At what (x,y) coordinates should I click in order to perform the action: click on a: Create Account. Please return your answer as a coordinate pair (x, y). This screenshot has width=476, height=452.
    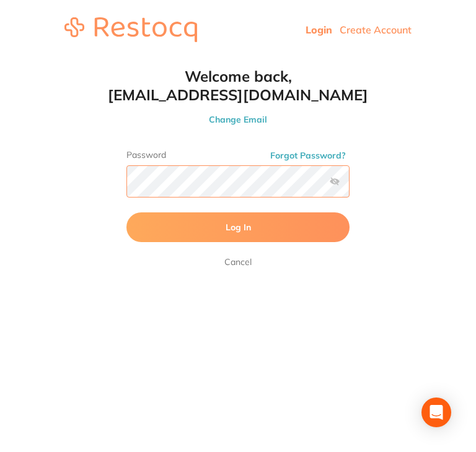
    Looking at the image, I should click on (376, 30).